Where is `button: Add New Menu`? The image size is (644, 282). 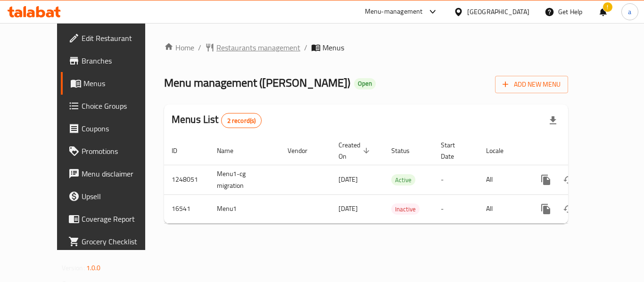 button: Add New Menu is located at coordinates (531, 84).